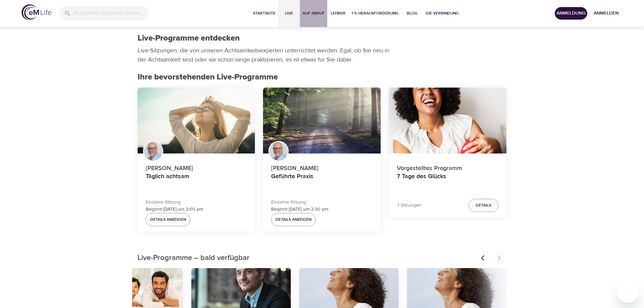  I want to click on button: Details, so click(483, 205).